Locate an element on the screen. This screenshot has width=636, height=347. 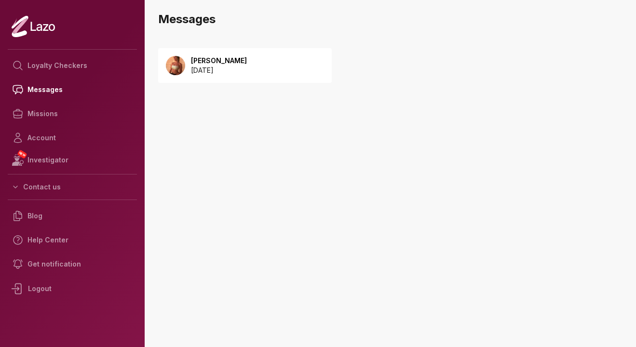
a: Blog is located at coordinates (72, 216).